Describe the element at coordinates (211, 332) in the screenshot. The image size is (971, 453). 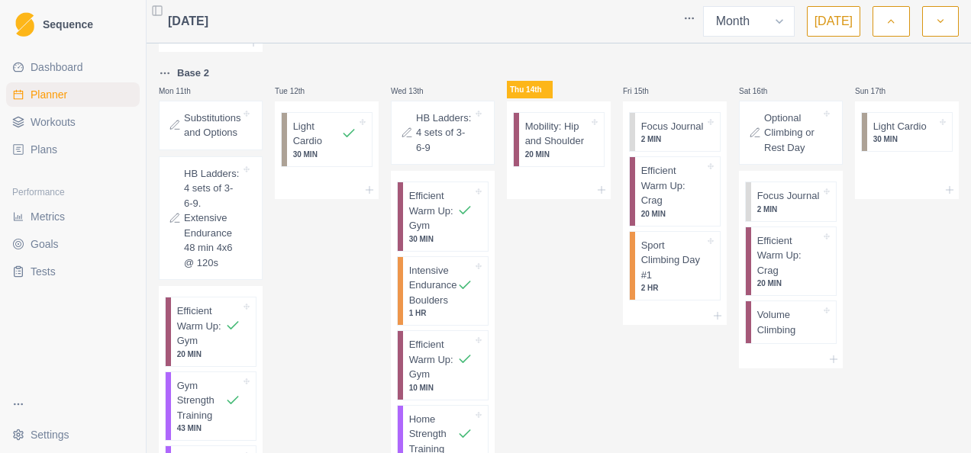
I see `div: Efficient Warm Up: Gym20 MIN` at that location.